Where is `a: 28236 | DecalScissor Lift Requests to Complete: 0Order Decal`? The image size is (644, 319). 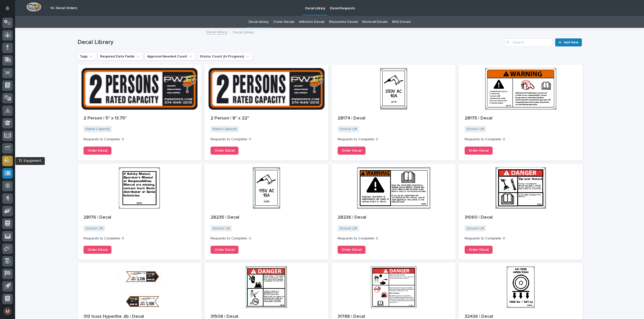 a: 28236 | DecalScissor Lift Requests to Complete: 0Order Decal is located at coordinates (393, 211).